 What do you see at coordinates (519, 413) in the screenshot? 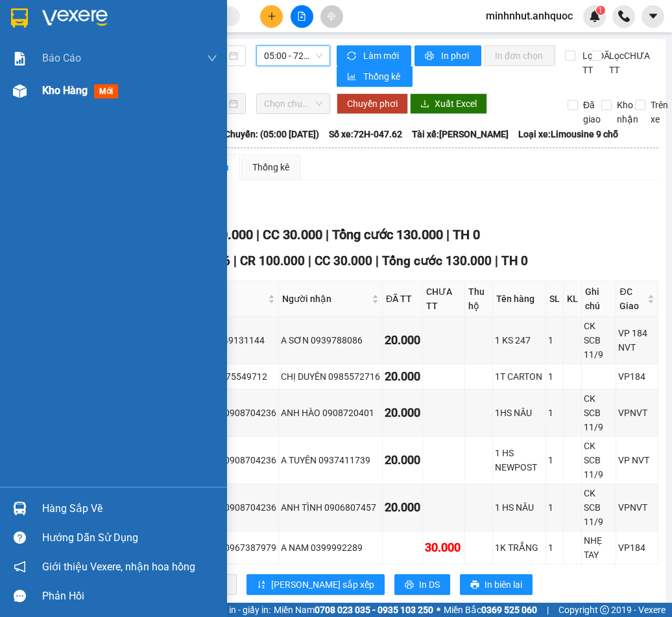
I see `div: 1HS NÂU` at bounding box center [519, 413].